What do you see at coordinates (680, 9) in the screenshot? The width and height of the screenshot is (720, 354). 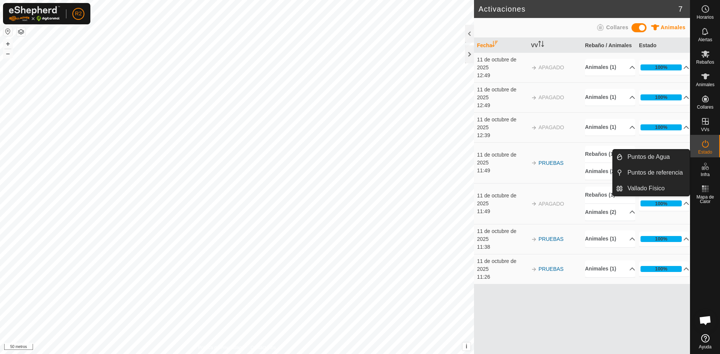 I see `font: 7` at bounding box center [680, 9].